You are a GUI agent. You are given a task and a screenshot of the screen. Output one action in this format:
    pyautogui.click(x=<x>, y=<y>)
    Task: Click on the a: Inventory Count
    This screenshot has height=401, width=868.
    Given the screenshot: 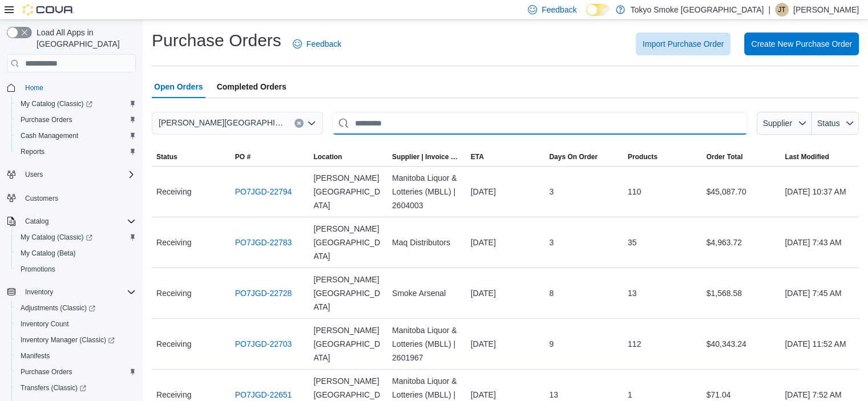 What is the action you would take?
    pyautogui.click(x=44, y=324)
    